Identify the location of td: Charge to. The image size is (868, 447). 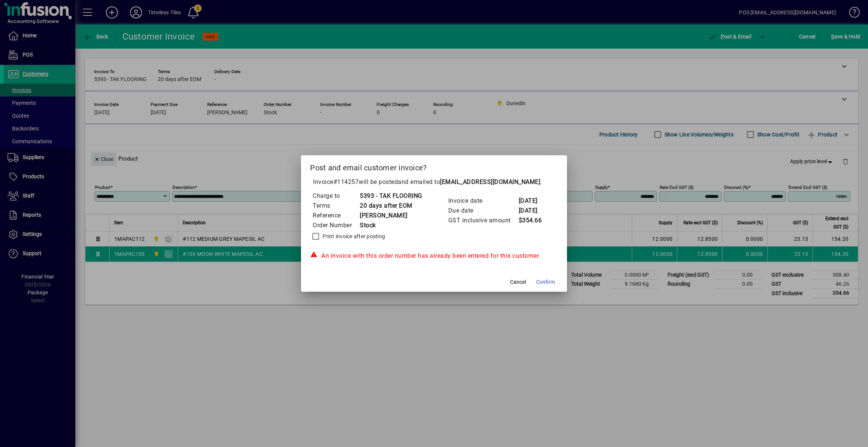
(336, 196).